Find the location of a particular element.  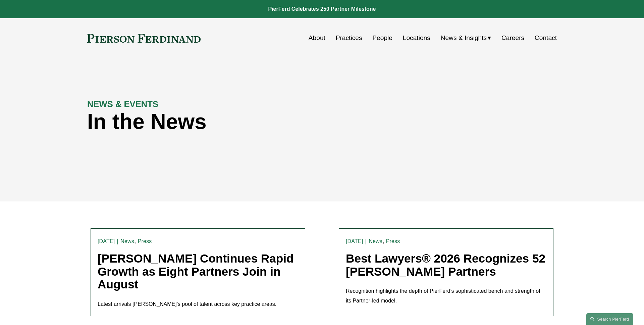

span: News & Insights is located at coordinates (464, 38).